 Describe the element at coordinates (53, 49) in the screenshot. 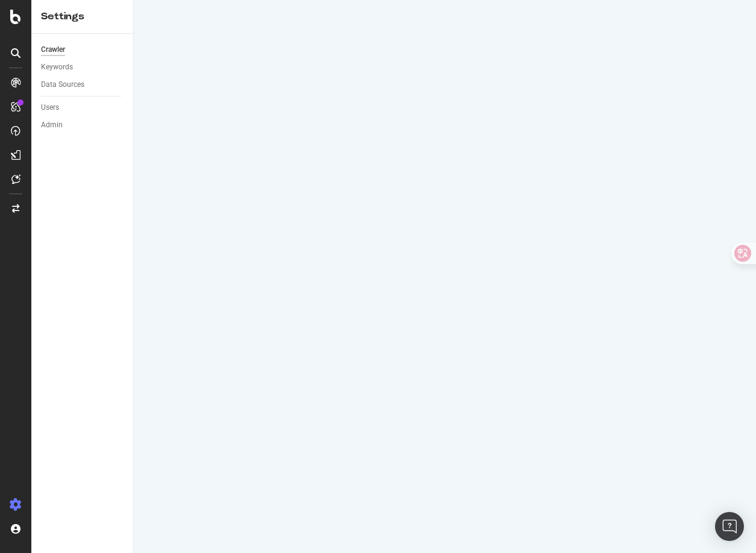

I see `div: Crawler` at that location.